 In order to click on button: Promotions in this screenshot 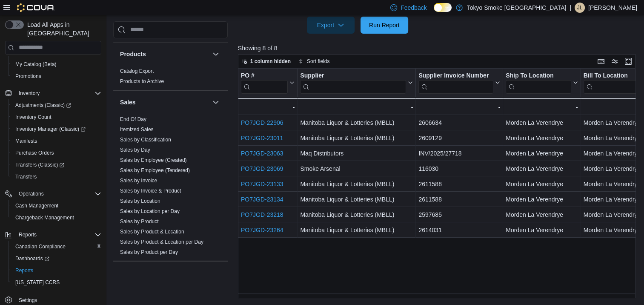, I will do `click(57, 76)`.